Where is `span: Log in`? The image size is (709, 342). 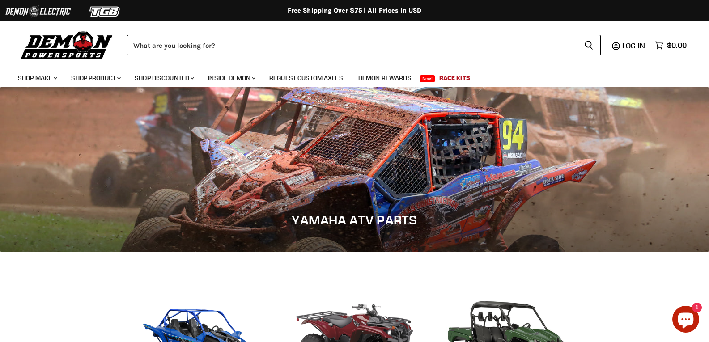 span: Log in is located at coordinates (633, 46).